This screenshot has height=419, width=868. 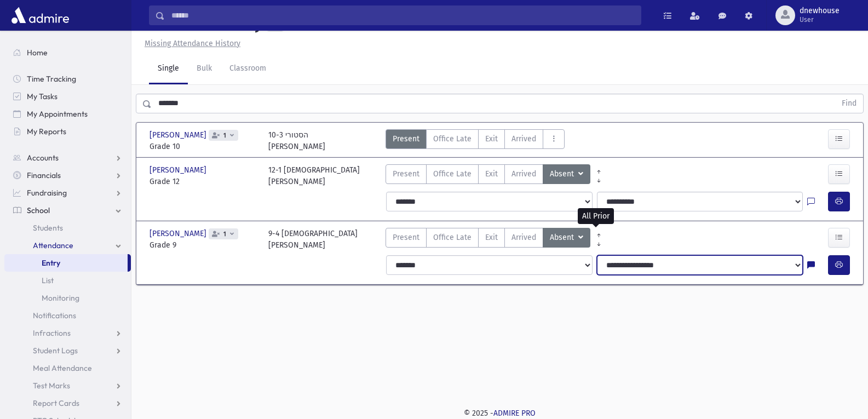 I want to click on span: Fundraising, so click(x=47, y=193).